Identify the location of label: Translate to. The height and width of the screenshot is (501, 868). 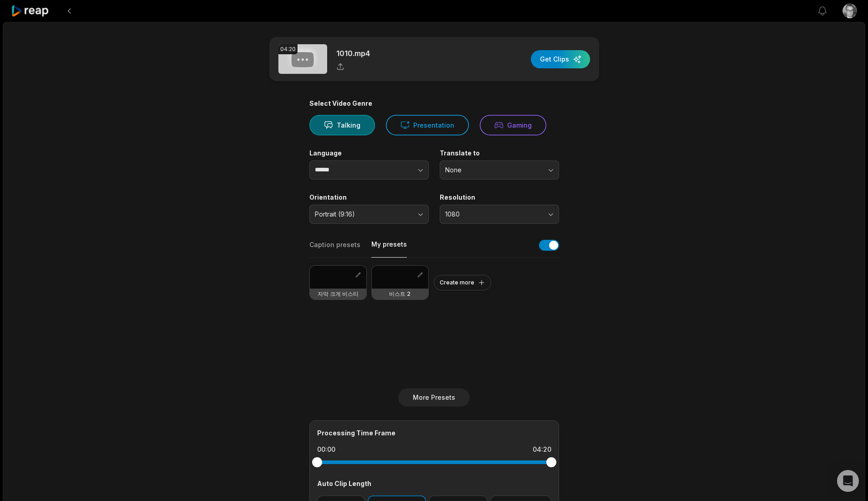
(499, 153).